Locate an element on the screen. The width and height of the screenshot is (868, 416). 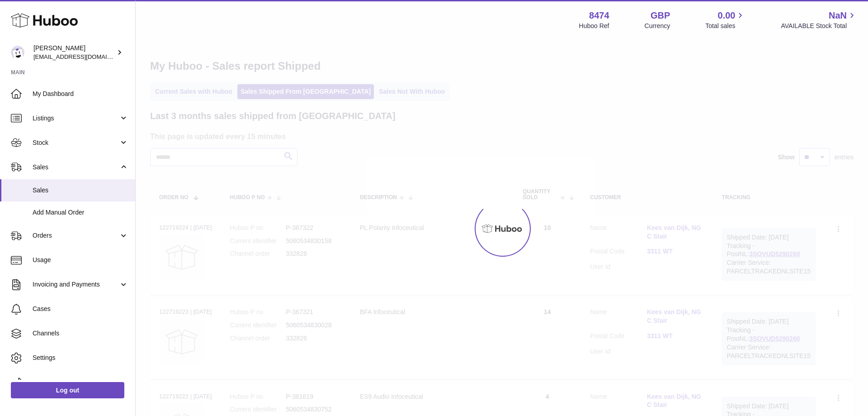
div: Currency is located at coordinates (658, 26).